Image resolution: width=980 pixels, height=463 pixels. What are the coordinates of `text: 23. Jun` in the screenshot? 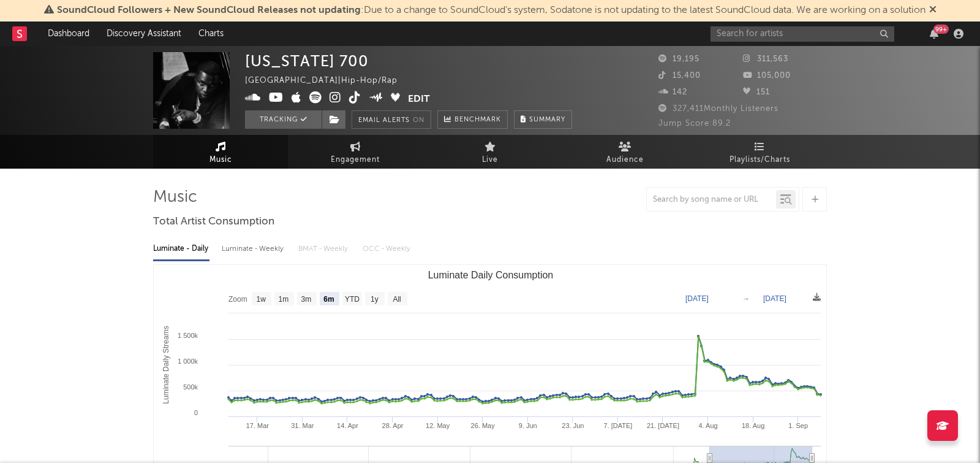 It's located at (573, 426).